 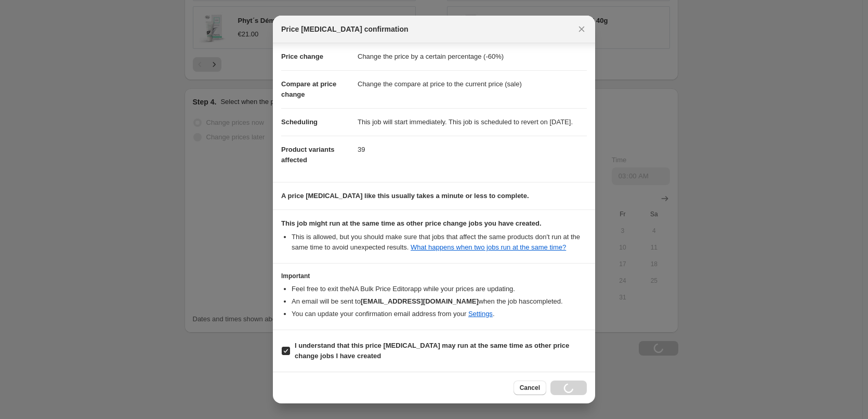 What do you see at coordinates (472, 83) in the screenshot?
I see `dd: Change the compare at price to the current price (sale)` at bounding box center [472, 83].